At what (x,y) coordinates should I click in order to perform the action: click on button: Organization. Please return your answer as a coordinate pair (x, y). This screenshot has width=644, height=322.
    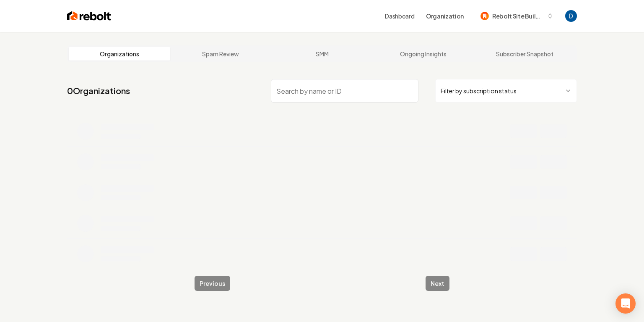
    Looking at the image, I should click on (445, 16).